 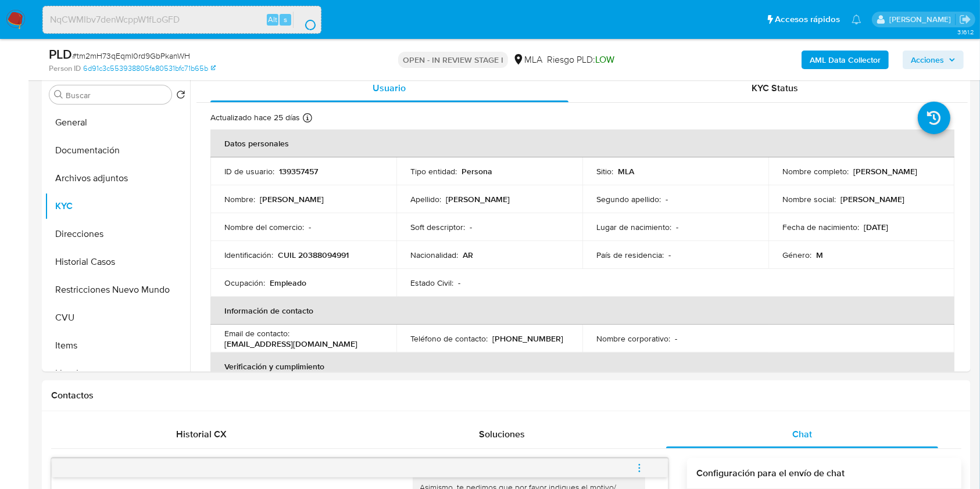 What do you see at coordinates (964, 19) in the screenshot?
I see `a: Salir` at bounding box center [964, 19].